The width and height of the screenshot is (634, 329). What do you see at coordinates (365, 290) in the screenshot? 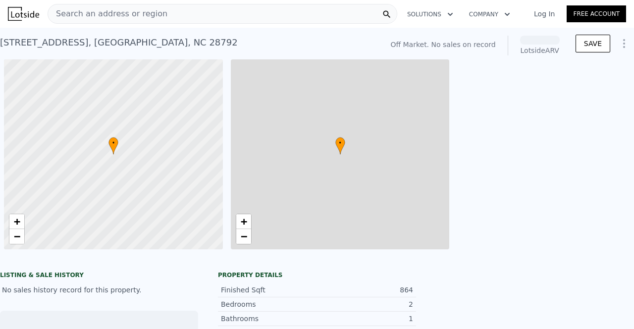
I see `div: 864` at bounding box center [365, 290].